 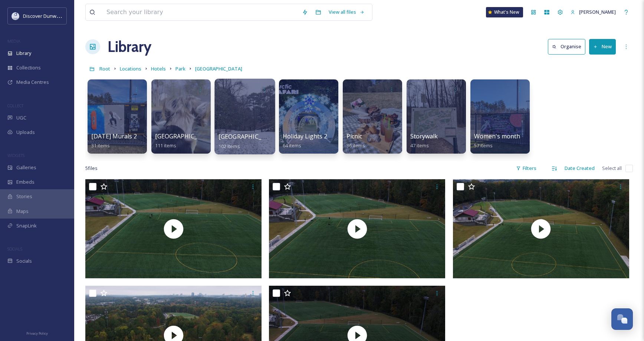 I want to click on span: MEDIA, so click(x=14, y=41).